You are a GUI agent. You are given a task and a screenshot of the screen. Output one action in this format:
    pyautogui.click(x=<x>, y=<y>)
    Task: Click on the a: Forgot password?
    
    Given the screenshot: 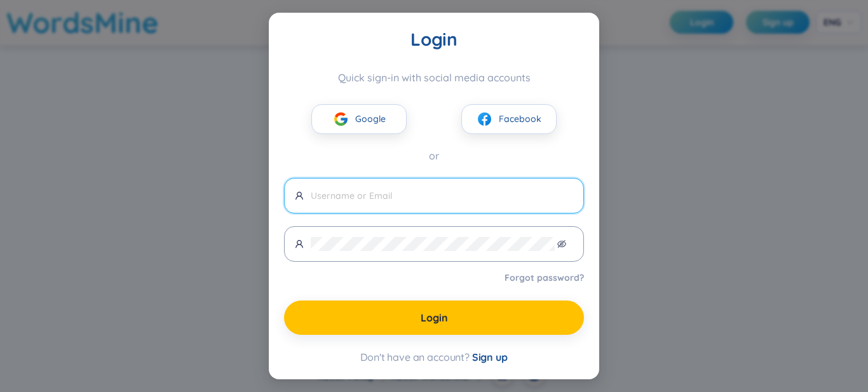 What is the action you would take?
    pyautogui.click(x=544, y=277)
    